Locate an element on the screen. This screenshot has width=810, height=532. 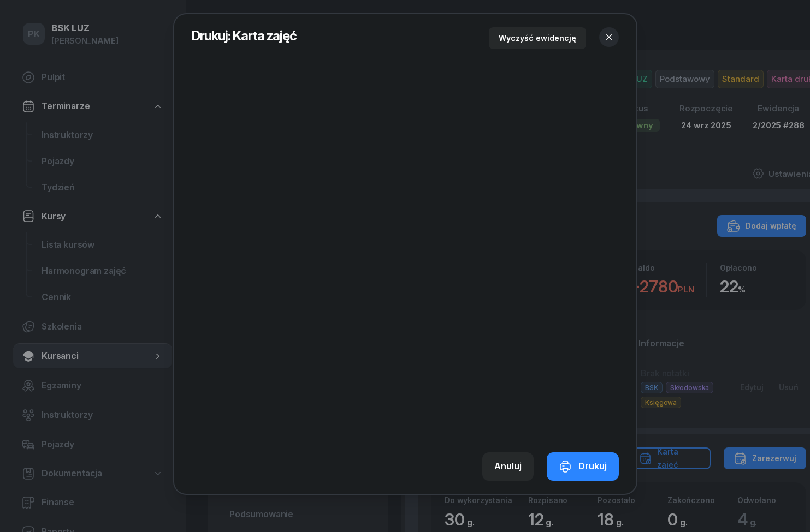
div: Wyczyść ewidencję is located at coordinates (537, 38).